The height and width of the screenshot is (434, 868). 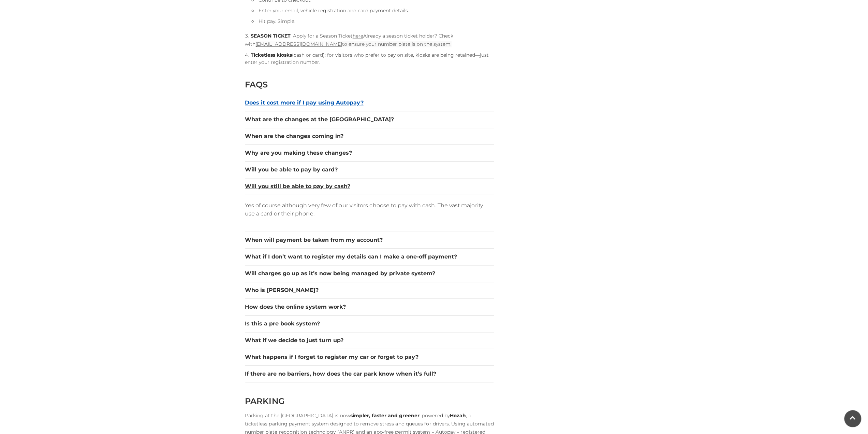 What do you see at coordinates (369, 257) in the screenshot?
I see `button: What if I don’t want to register my details can I make a one-off payment?` at bounding box center [369, 257].